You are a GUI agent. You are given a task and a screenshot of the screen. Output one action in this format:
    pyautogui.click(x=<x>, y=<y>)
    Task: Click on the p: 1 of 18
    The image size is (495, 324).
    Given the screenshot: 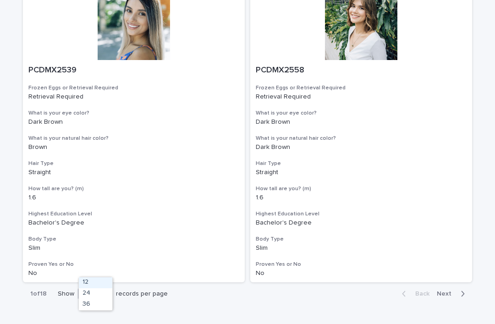 What is the action you would take?
    pyautogui.click(x=39, y=294)
    